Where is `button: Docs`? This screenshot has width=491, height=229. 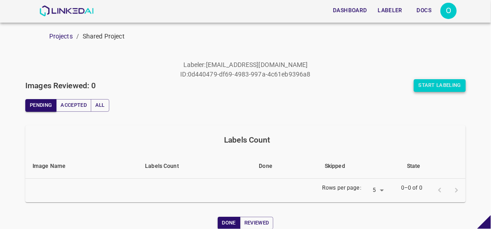 button: Docs is located at coordinates (424, 10).